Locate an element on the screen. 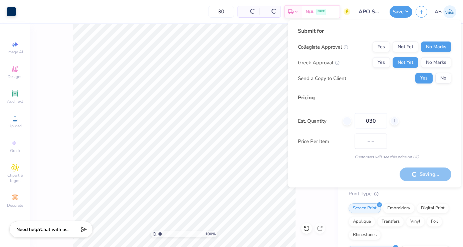 This screenshot has height=247, width=463. div: Applique is located at coordinates (362, 222).